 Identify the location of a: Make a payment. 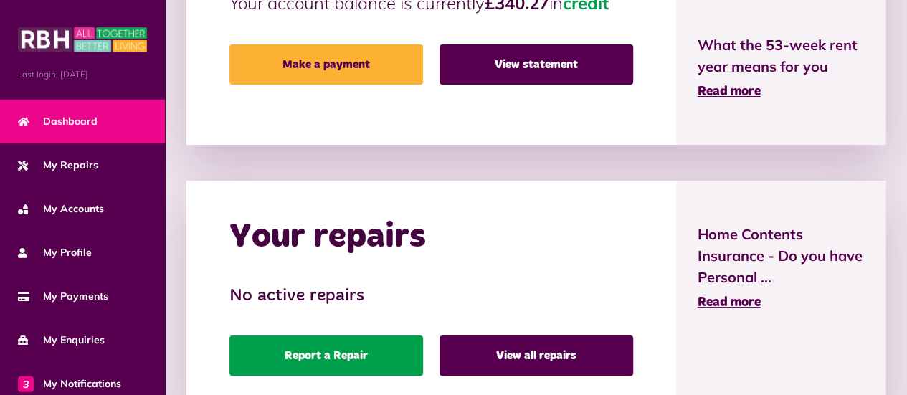
(326, 65).